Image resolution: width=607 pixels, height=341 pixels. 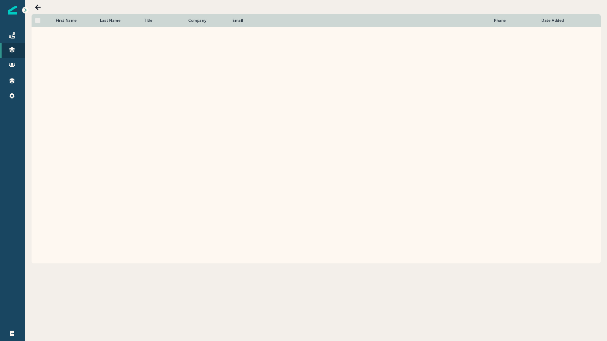 I want to click on div: Date Added, so click(x=561, y=21).